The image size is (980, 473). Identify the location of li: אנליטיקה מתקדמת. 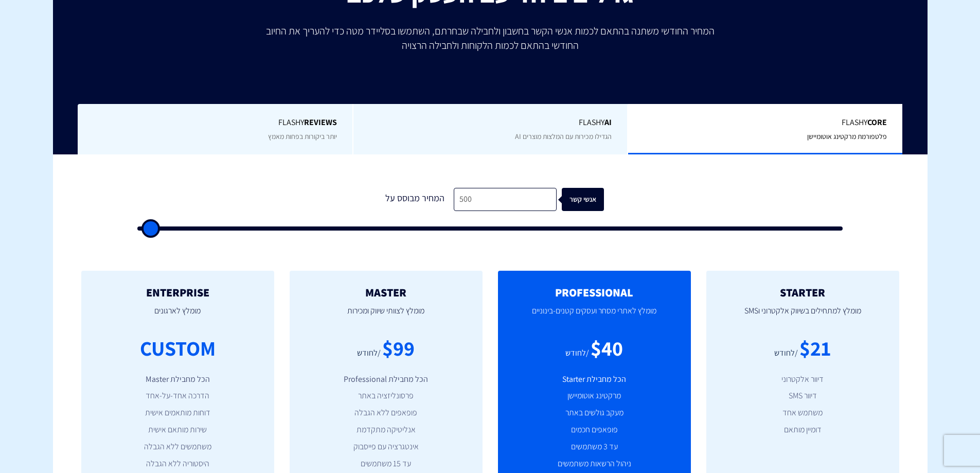
(386, 429).